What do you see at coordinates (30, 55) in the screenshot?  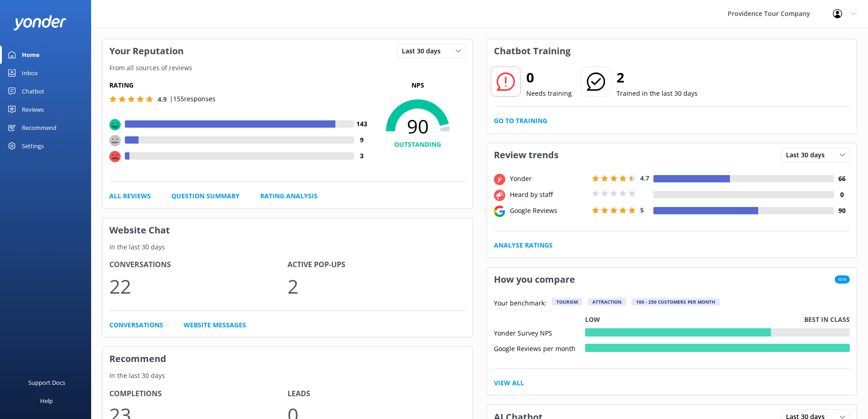 I see `div: Home` at bounding box center [30, 55].